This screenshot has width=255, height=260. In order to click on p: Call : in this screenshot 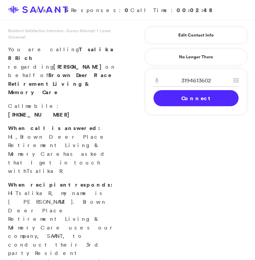, I will do `click(64, 110)`.